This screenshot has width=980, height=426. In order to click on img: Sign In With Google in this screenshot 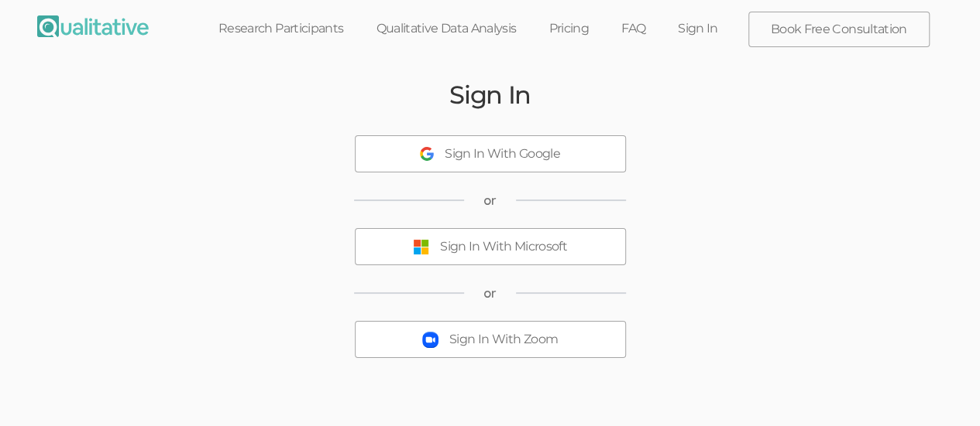, I will do `click(426, 154)`.